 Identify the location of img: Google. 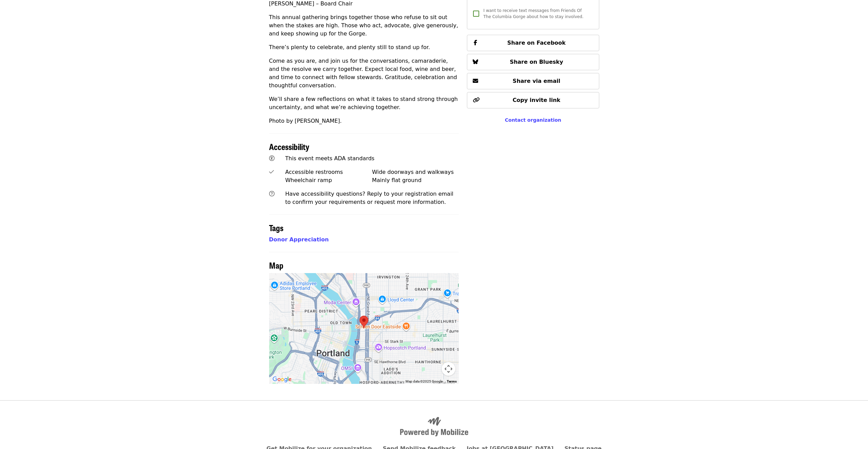
(282, 380).